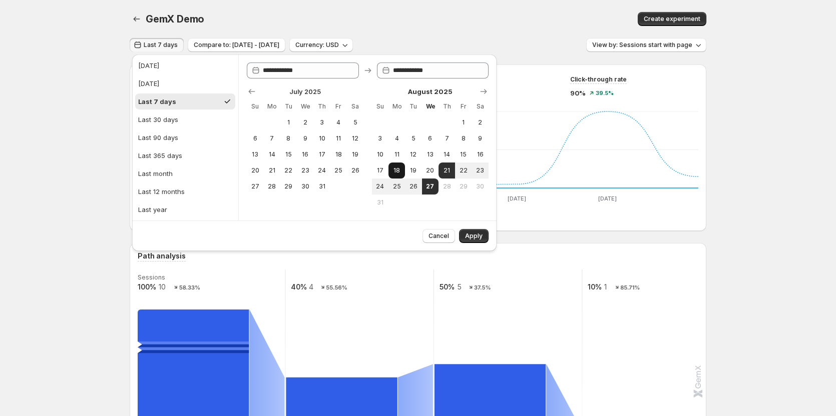 This screenshot has height=416, width=836. I want to click on span: Sa, so click(355, 107).